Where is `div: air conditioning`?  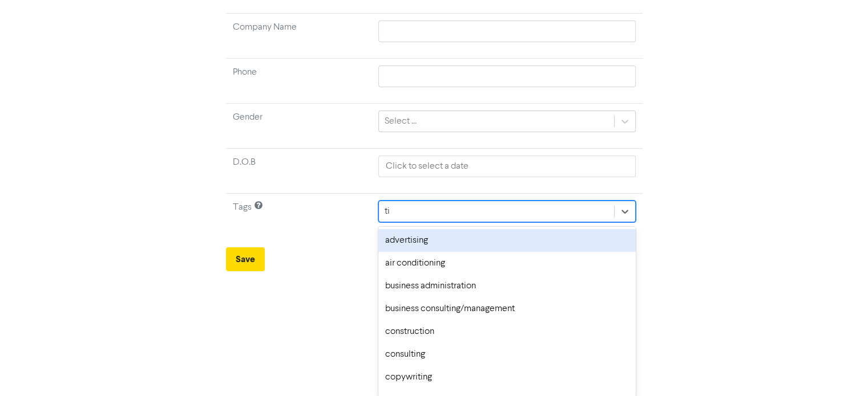
div: air conditioning is located at coordinates (506, 264).